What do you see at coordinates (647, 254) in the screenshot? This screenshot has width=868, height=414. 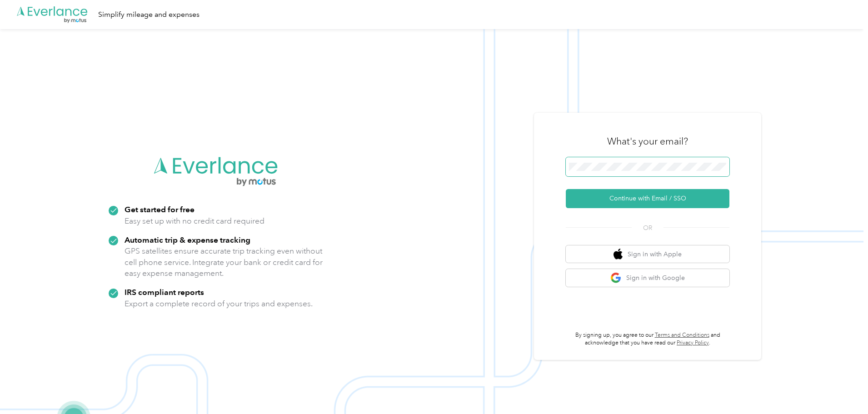 I see `button: apple logoSign in with Apple` at bounding box center [647, 254].